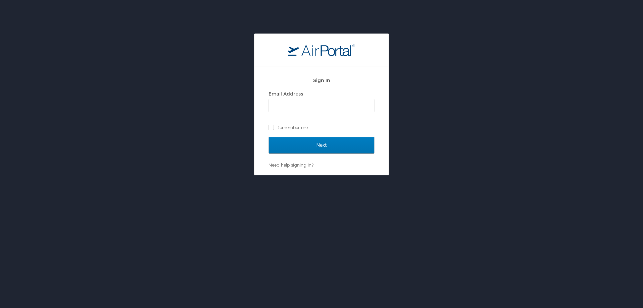 The height and width of the screenshot is (308, 643). Describe the element at coordinates (321, 127) in the screenshot. I see `label: Remember me` at that location.